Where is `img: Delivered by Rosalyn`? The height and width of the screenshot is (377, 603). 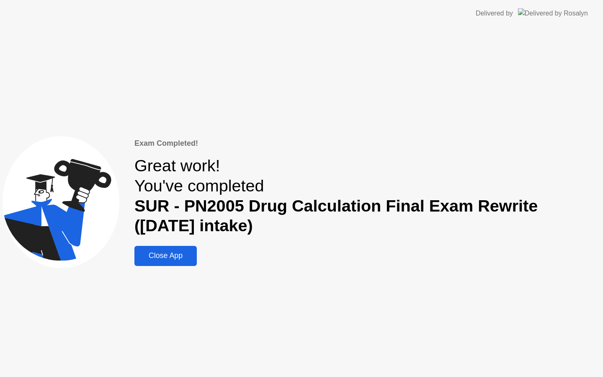
img: Delivered by Rosalyn is located at coordinates (553, 13).